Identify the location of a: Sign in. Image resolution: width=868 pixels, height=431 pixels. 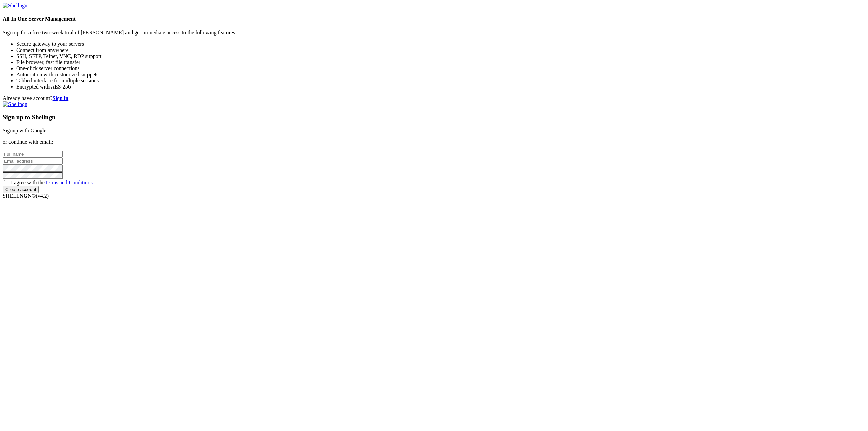
(61, 98).